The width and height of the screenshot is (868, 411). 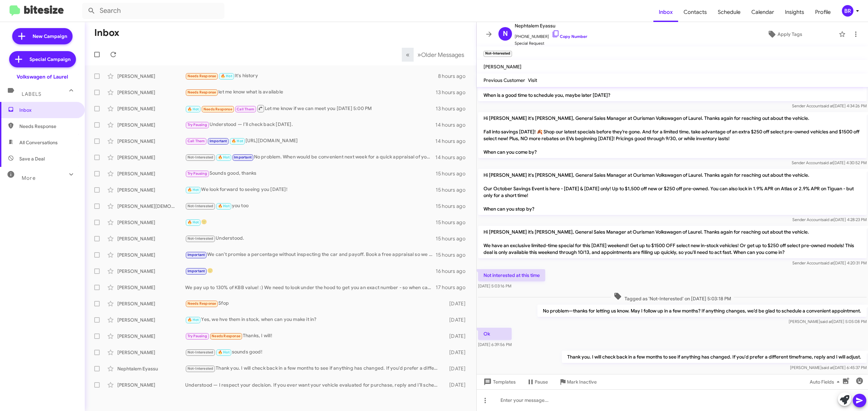 What do you see at coordinates (666, 12) in the screenshot?
I see `span: Inbox` at bounding box center [666, 12].